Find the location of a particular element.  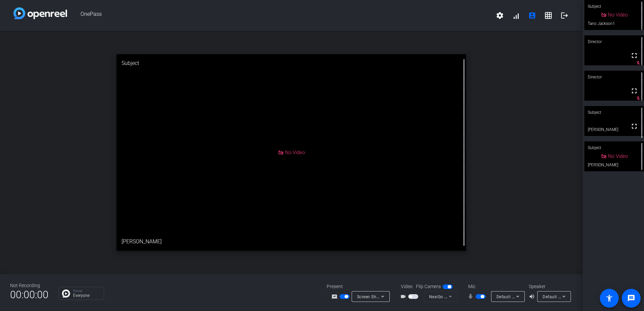

mat-icon: screen_share_outline is located at coordinates (336, 297).